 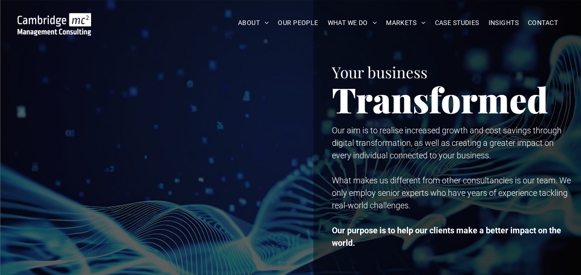 What do you see at coordinates (406, 23) in the screenshot?
I see `a: MARKETS` at bounding box center [406, 23].